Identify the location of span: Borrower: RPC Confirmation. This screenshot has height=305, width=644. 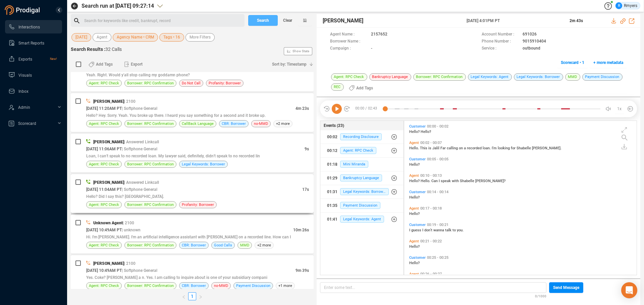
(150, 83).